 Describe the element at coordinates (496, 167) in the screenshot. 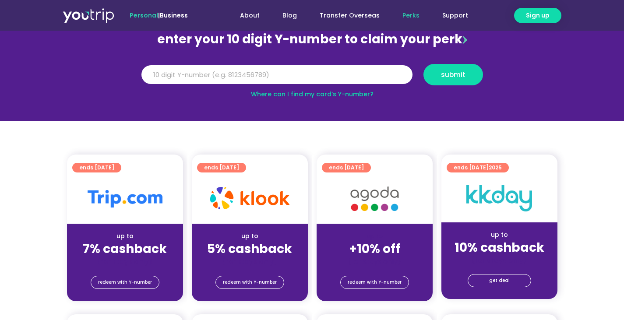

I see `span: 2025` at that location.